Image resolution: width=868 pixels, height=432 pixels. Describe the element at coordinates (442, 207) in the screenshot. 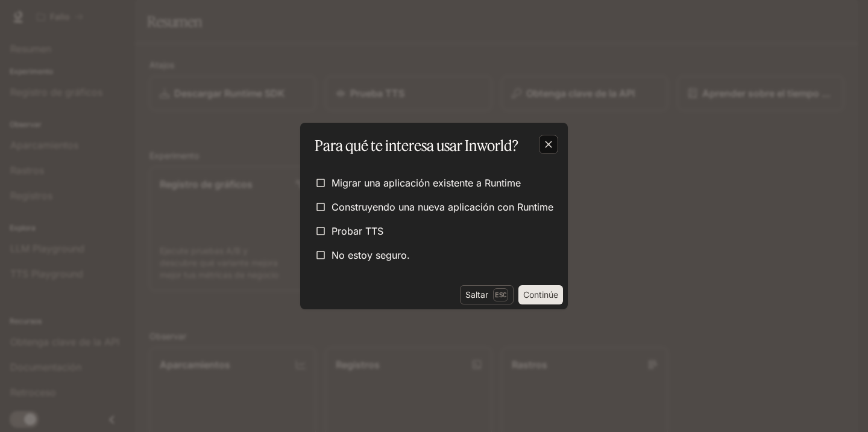

I see `span: Construyendo una nueva aplicación con Runtime` at that location.